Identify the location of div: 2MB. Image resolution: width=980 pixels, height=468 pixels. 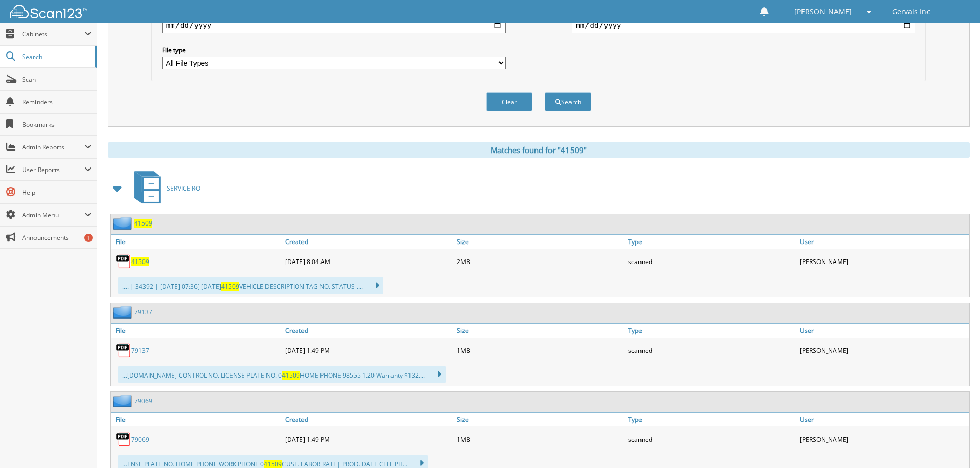
(540, 262).